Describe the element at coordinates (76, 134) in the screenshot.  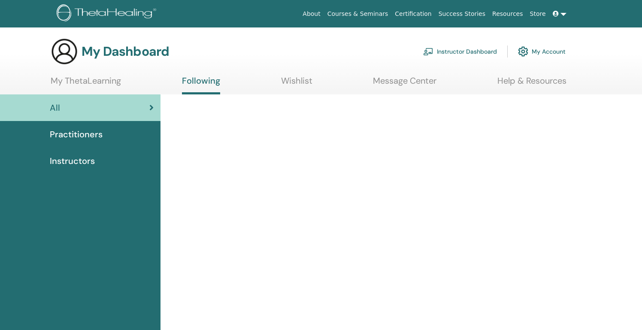
I see `span: Practitioners` at that location.